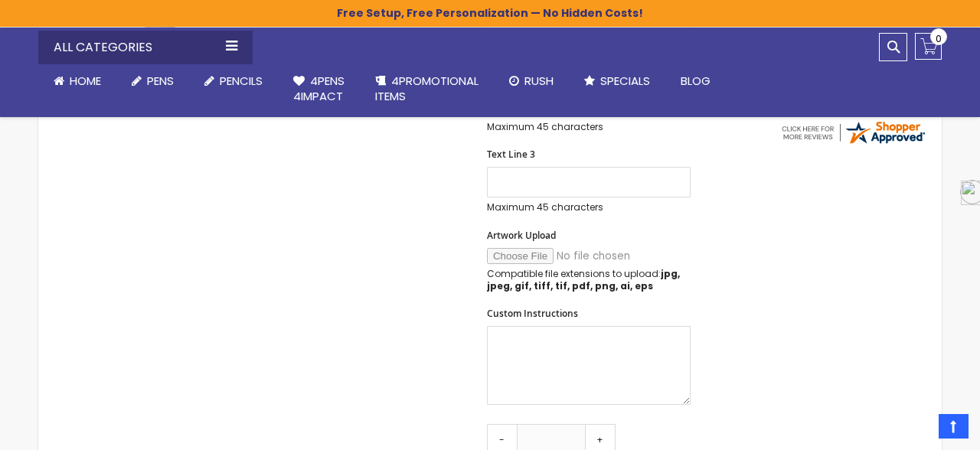  I want to click on span: Blog, so click(695, 80).